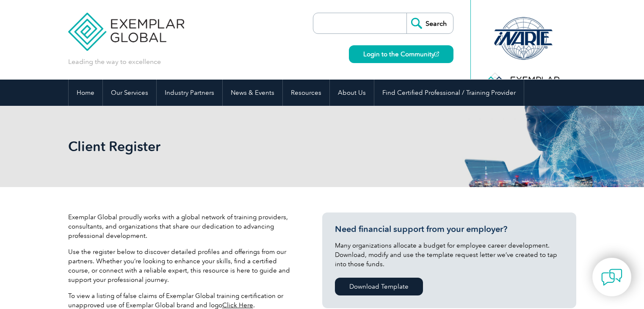 The image size is (644, 309). Describe the element at coordinates (449, 229) in the screenshot. I see `h3: Need financial support from your employer?` at that location.